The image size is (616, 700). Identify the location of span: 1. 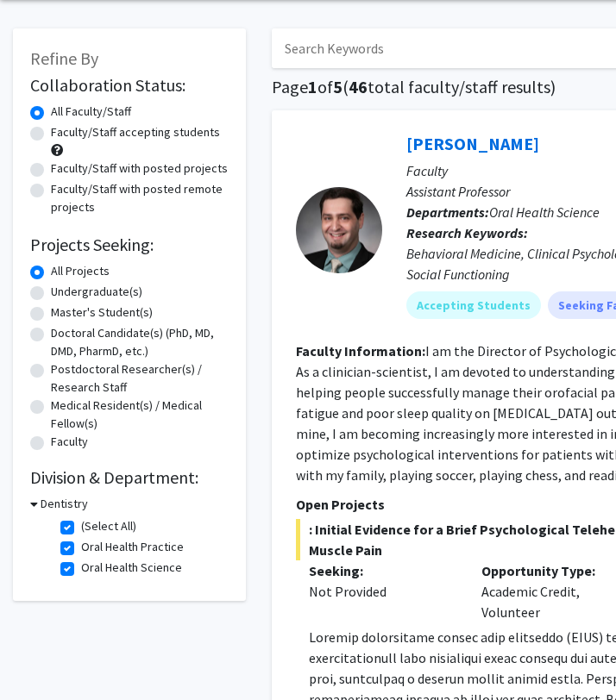
(312, 87).